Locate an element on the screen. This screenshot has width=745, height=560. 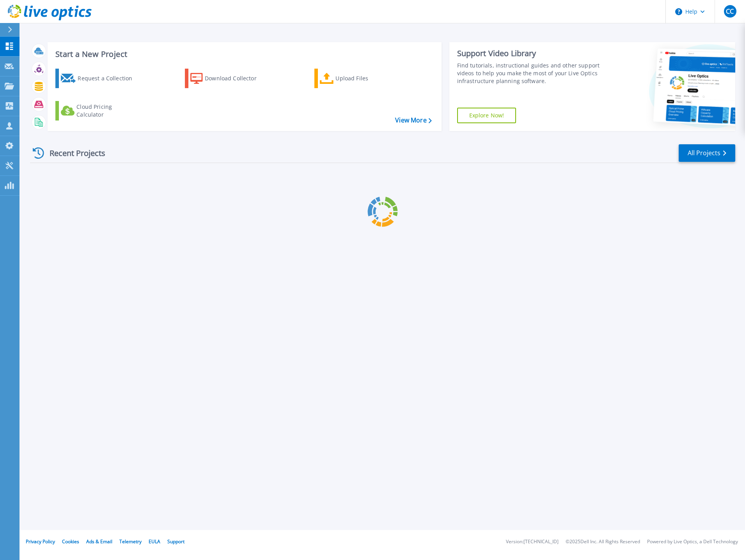
div: Recent Projects is located at coordinates (73, 153).